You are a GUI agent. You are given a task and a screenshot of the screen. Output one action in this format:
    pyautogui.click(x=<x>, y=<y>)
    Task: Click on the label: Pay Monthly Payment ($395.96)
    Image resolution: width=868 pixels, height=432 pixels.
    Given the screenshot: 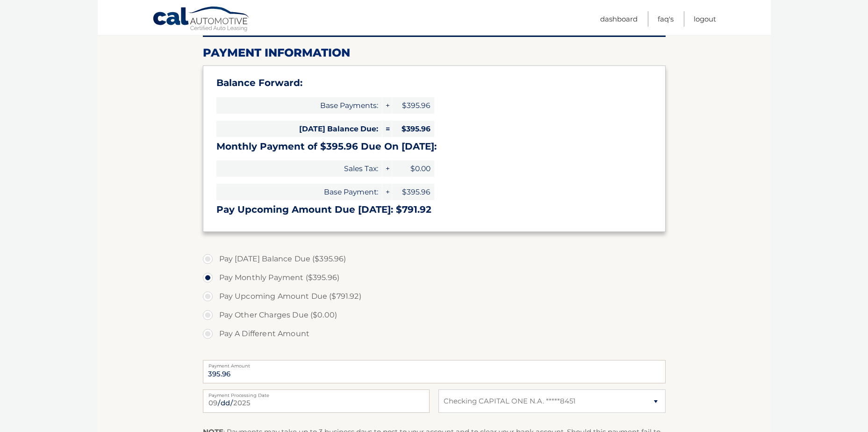 What is the action you would take?
    pyautogui.click(x=434, y=278)
    